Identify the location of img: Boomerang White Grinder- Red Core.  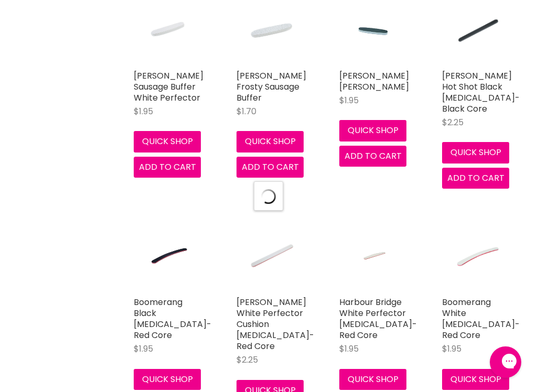
(477, 256).